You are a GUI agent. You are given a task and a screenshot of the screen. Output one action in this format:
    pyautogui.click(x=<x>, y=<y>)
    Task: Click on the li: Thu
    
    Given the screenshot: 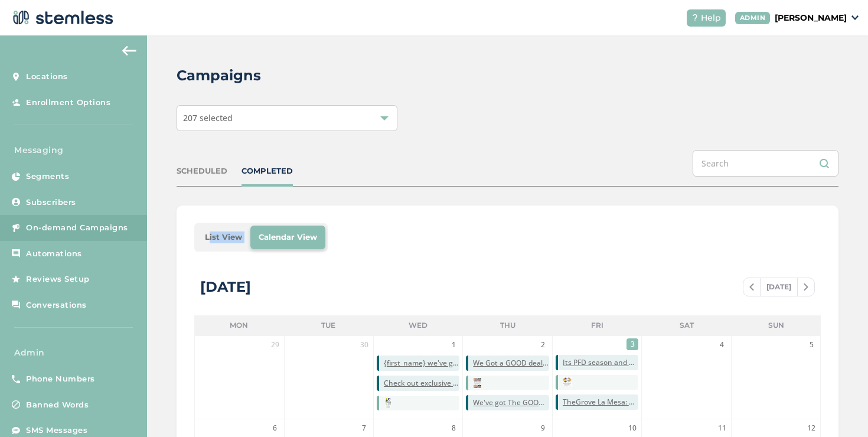 What is the action you would take?
    pyautogui.click(x=508, y=325)
    